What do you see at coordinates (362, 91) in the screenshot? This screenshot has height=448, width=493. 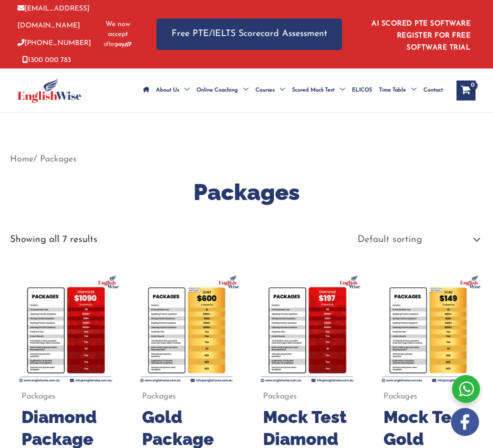 I see `span: ELICOS` at bounding box center [362, 91].